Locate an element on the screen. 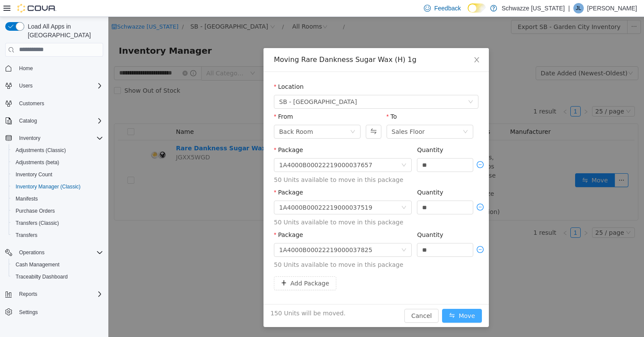 The image size is (644, 337). button: icon: swapMove is located at coordinates (353, 299).